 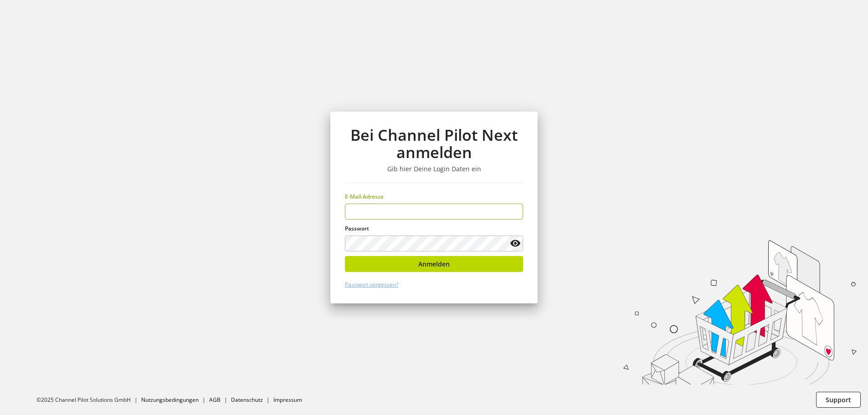 What do you see at coordinates (215, 400) in the screenshot?
I see `a: AGB` at bounding box center [215, 400].